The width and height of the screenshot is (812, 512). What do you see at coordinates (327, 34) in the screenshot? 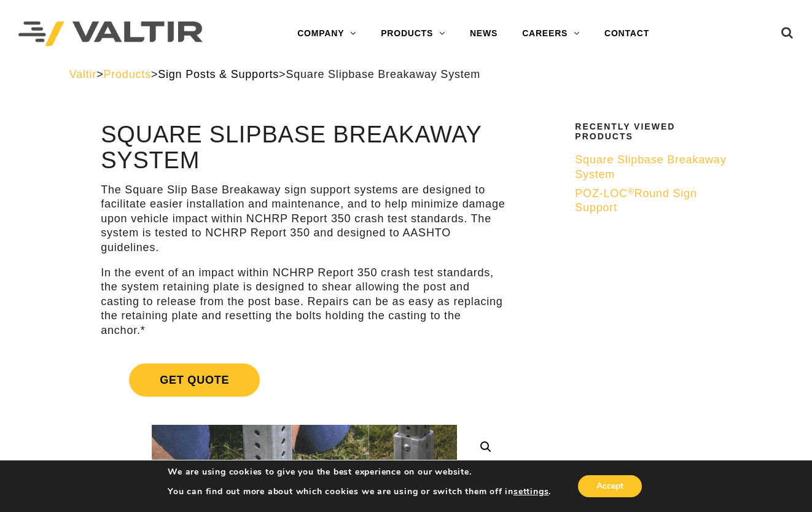
I see `a: COMPANY` at bounding box center [327, 34].